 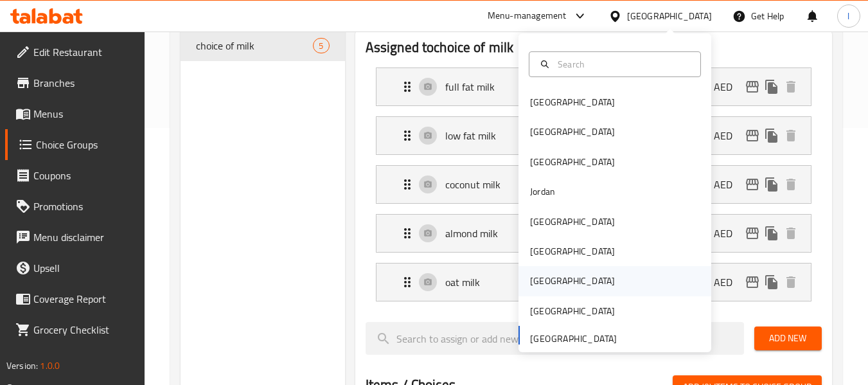 I want to click on span: Coverage Report, so click(x=84, y=298).